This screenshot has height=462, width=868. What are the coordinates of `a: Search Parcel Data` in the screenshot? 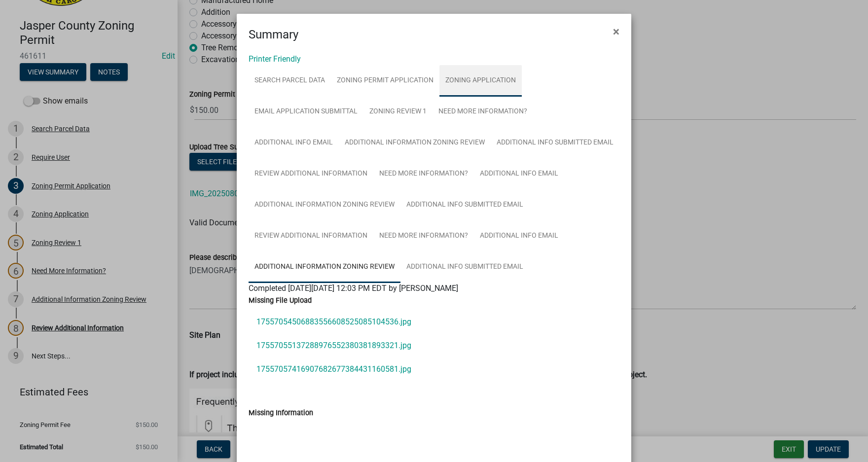 It's located at (290, 81).